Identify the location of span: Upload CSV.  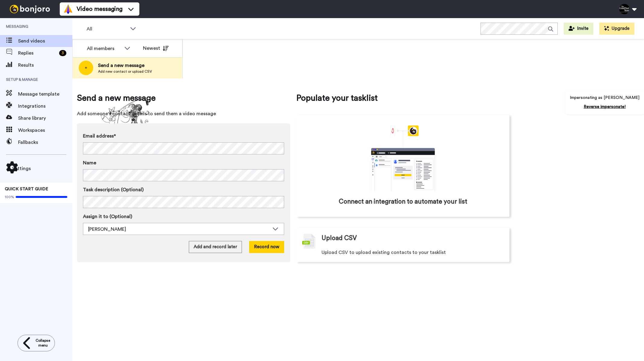
(339, 238).